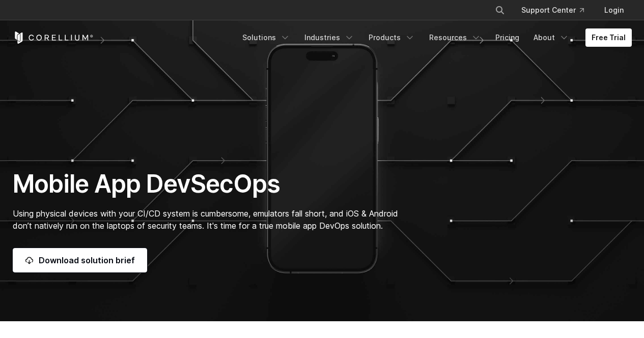 This screenshot has width=644, height=338. What do you see at coordinates (392, 38) in the screenshot?
I see `a: Products` at bounding box center [392, 38].